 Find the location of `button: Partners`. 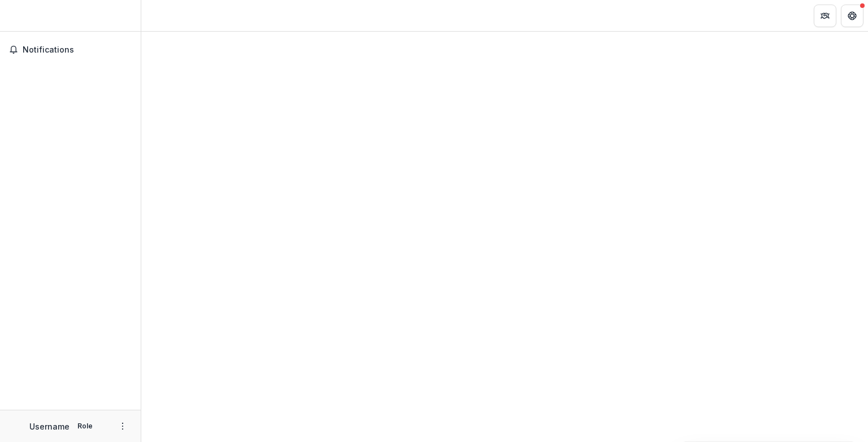

button: Partners is located at coordinates (825, 16).